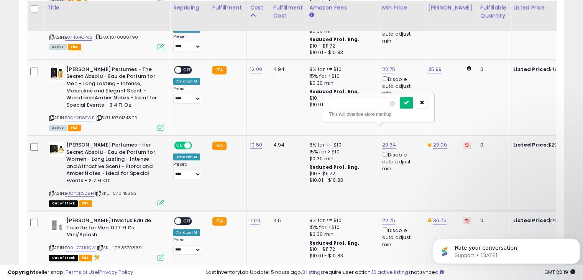 Image resolution: width=583 pixels, height=280 pixels. I want to click on small: Amazon Fees., so click(312, 15).